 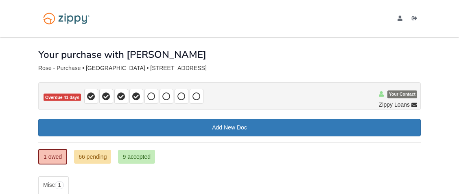 I want to click on span: Your Contact, so click(x=402, y=94).